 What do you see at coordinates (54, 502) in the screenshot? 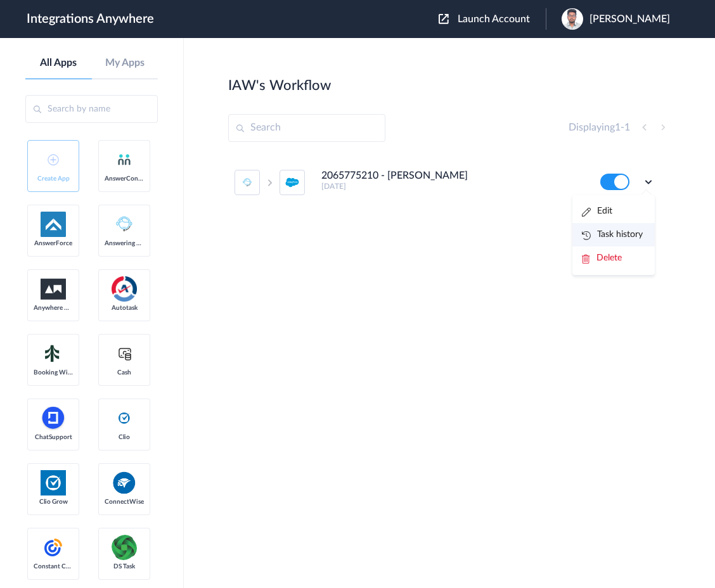
I see `span: Clio Grow` at bounding box center [54, 502].